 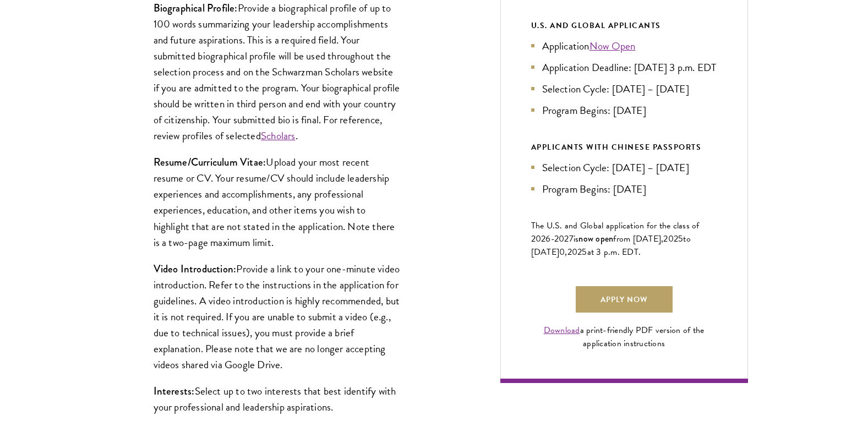 I want to click on a: Download, so click(x=562, y=331).